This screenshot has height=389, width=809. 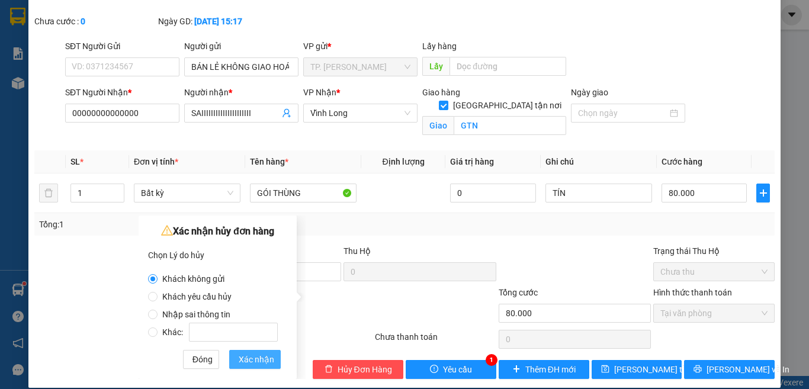 I want to click on div: Xác nhận hủy đơn hàng, so click(x=217, y=231).